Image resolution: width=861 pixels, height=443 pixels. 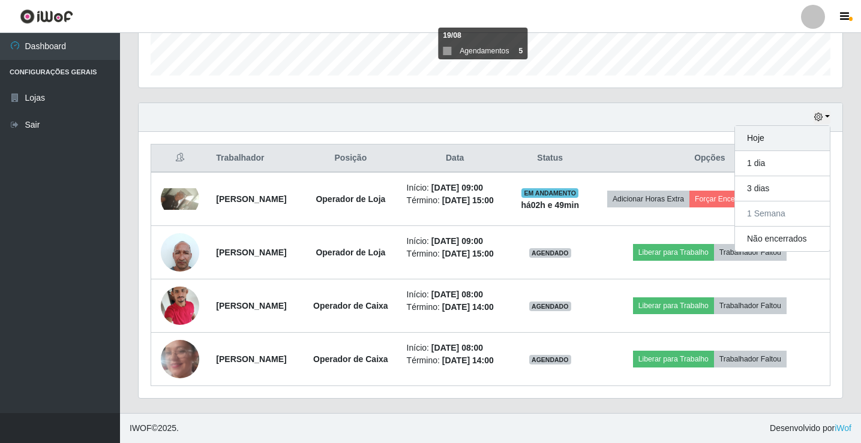 What do you see at coordinates (782, 239) in the screenshot?
I see `button: Não encerrados` at bounding box center [782, 239].